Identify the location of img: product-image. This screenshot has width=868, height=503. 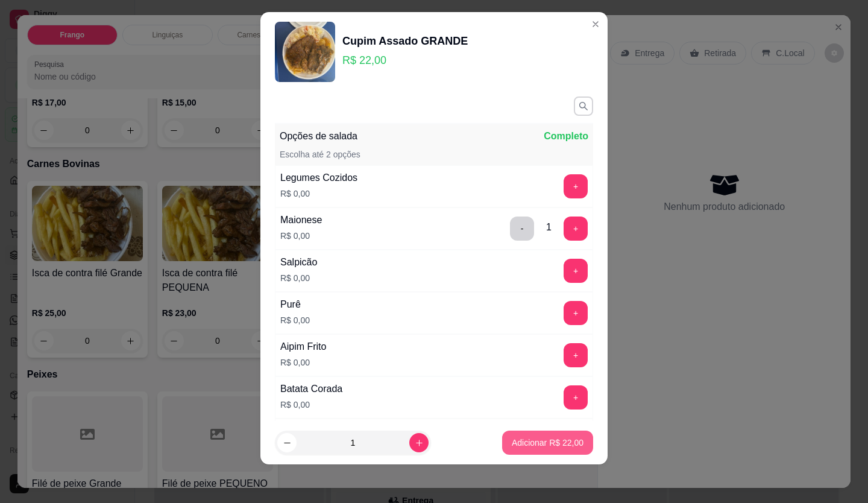
(305, 52).